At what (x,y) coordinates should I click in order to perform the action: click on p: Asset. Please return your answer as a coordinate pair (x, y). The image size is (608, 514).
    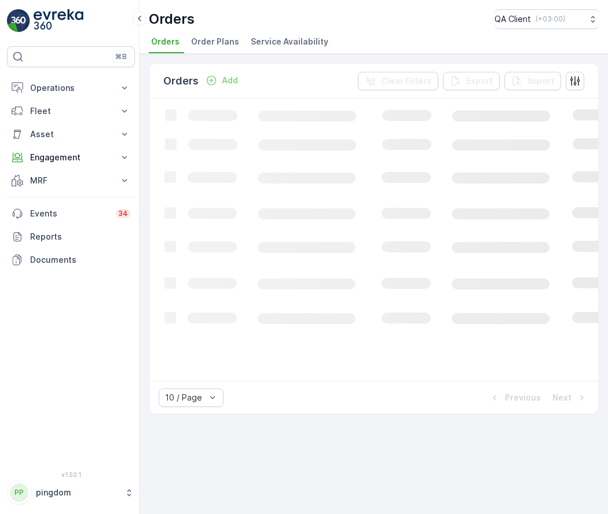
    Looking at the image, I should click on (71, 134).